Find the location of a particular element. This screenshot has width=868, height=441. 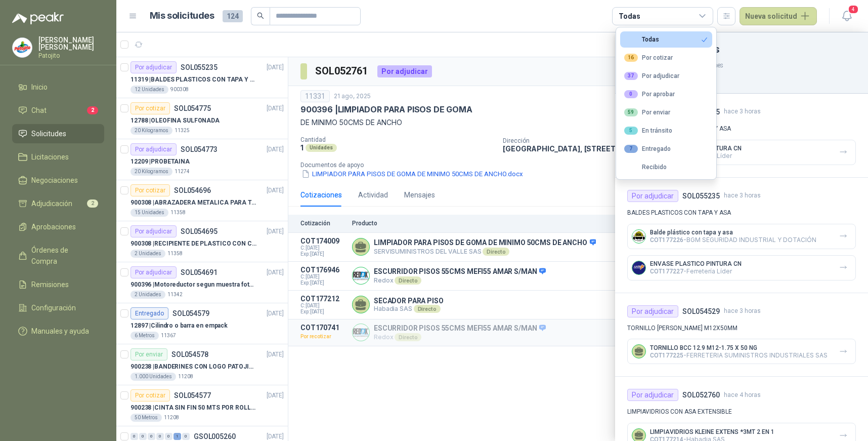

button: Nueva solicitud is located at coordinates (778, 16).